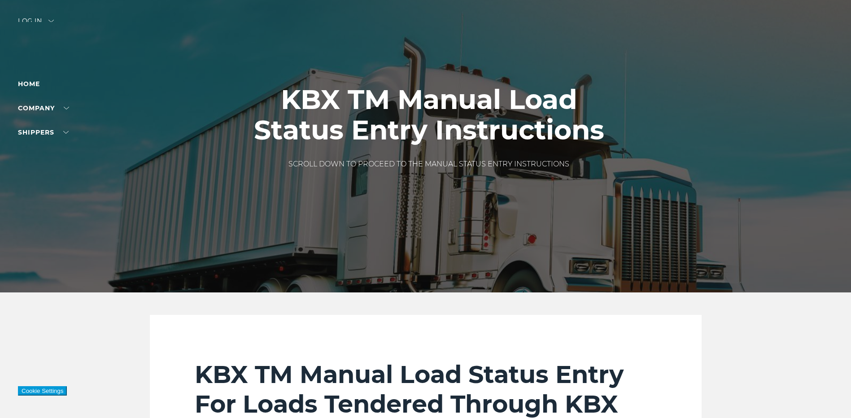 The height and width of the screenshot is (418, 851). What do you see at coordinates (36, 24) in the screenshot?
I see `div: Log in` at bounding box center [36, 24].